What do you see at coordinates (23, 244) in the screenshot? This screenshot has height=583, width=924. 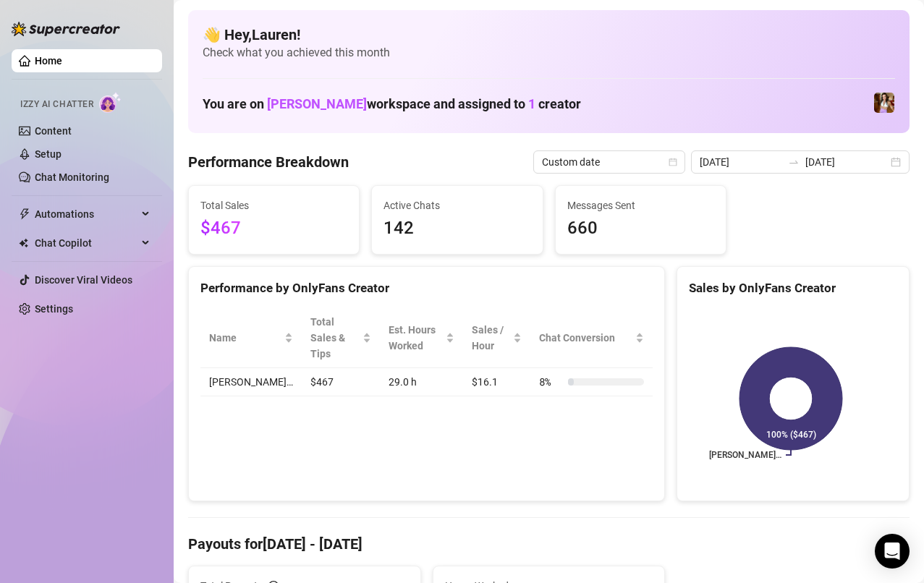 I see `img: Chat Copilot` at bounding box center [23, 244].